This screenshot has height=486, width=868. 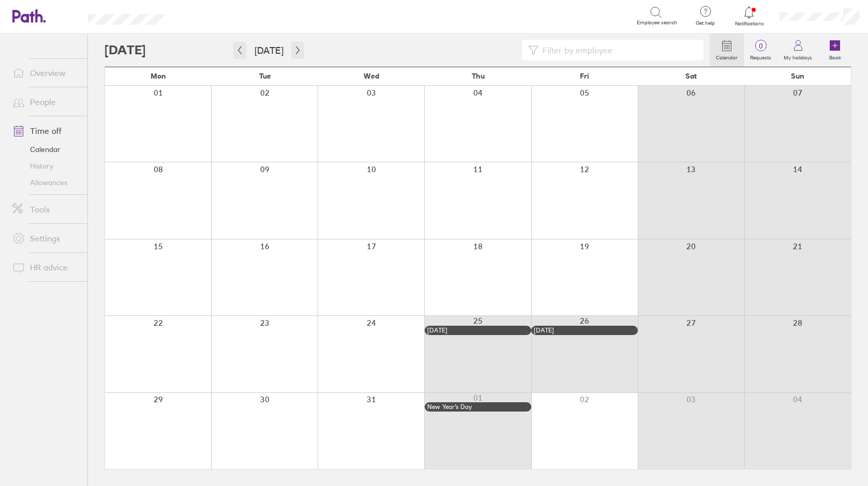 I want to click on a: Time off, so click(x=45, y=131).